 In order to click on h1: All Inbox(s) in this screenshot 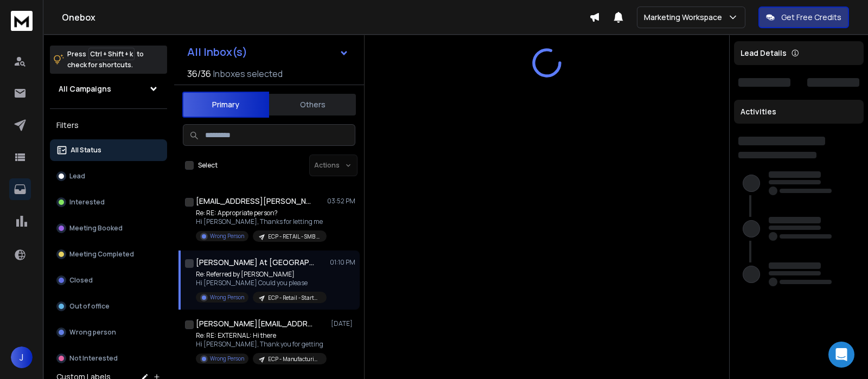, I will do `click(217, 52)`.